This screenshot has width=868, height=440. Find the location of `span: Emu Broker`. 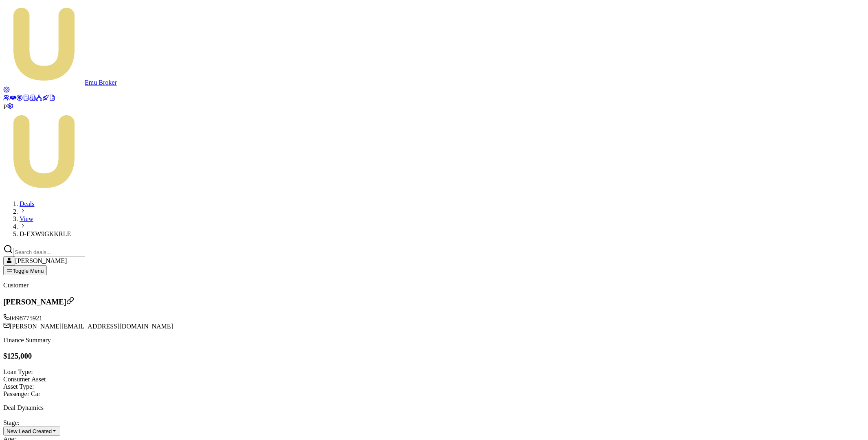

span: Emu Broker is located at coordinates (100, 82).